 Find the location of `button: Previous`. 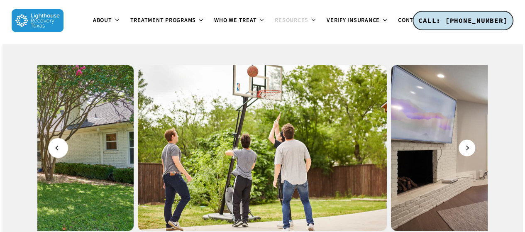

button: Previous is located at coordinates (58, 148).